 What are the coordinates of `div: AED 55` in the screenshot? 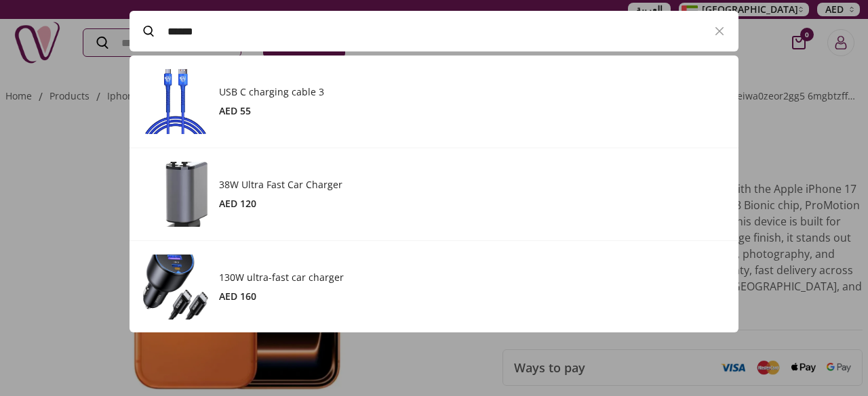 It's located at (472, 111).